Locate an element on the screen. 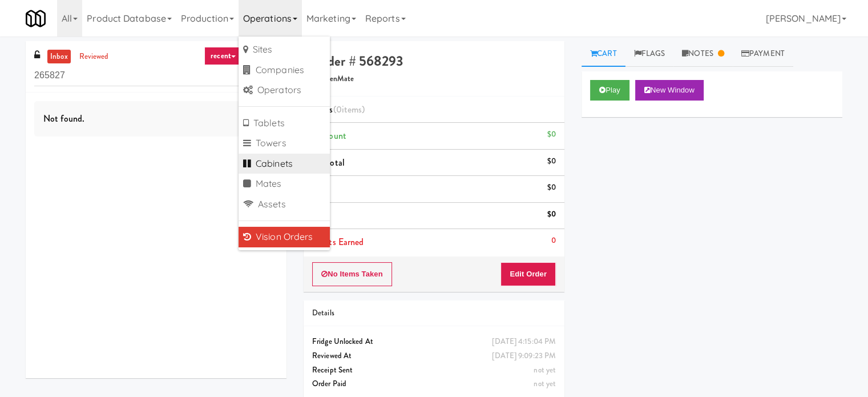  div: 0 is located at coordinates (553, 241).